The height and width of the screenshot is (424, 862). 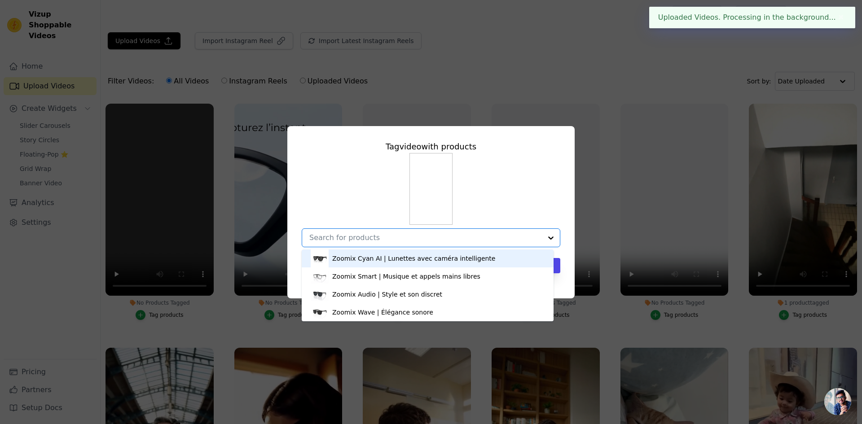 What do you see at coordinates (841, 18) in the screenshot?
I see `button: Close` at bounding box center [841, 18].